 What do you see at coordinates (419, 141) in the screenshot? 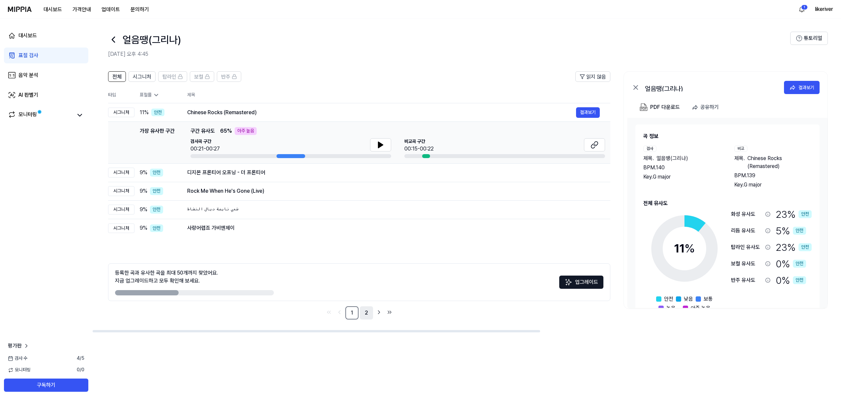
I see `span: 비교곡 구간` at bounding box center [419, 141].